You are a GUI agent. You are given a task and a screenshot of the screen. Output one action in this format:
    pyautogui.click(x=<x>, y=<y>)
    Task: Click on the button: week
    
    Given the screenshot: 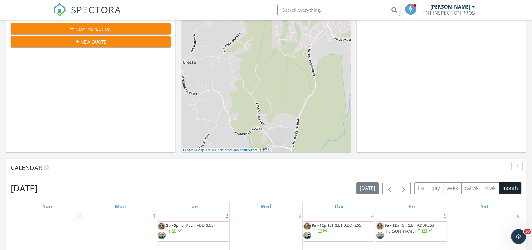 What is the action you would take?
    pyautogui.click(x=452, y=188)
    